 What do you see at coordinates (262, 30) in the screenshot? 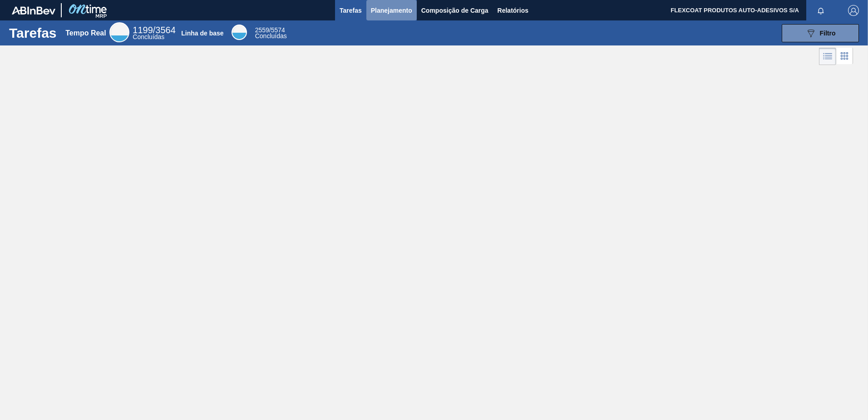
I see `span: 2559` at bounding box center [262, 30].